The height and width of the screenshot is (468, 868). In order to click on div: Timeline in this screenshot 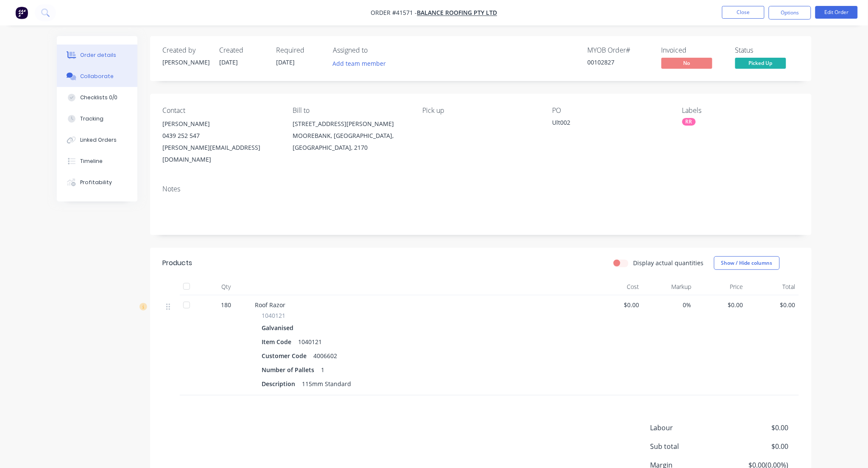, I will do `click(91, 161)`.